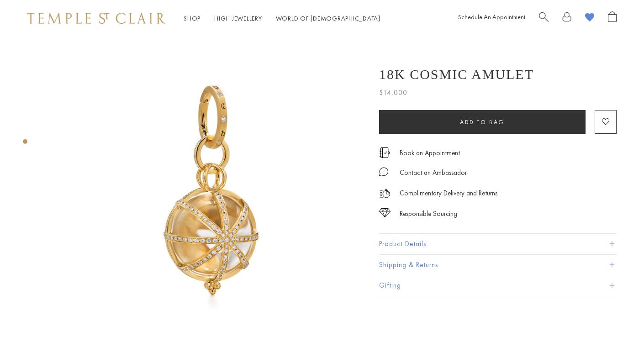 The image size is (644, 352). I want to click on img: Temple St. Clair, so click(96, 18).